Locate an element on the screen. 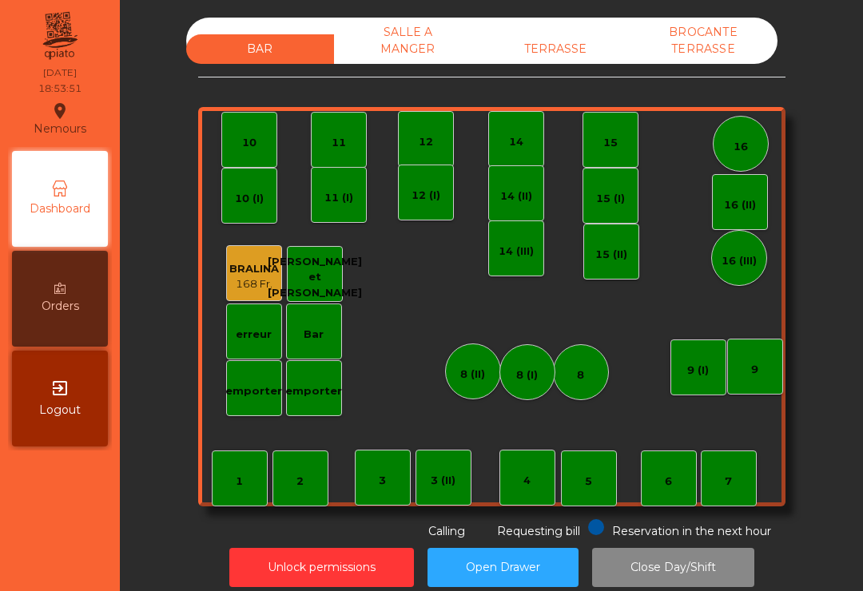  div: 9 is located at coordinates (754, 370).